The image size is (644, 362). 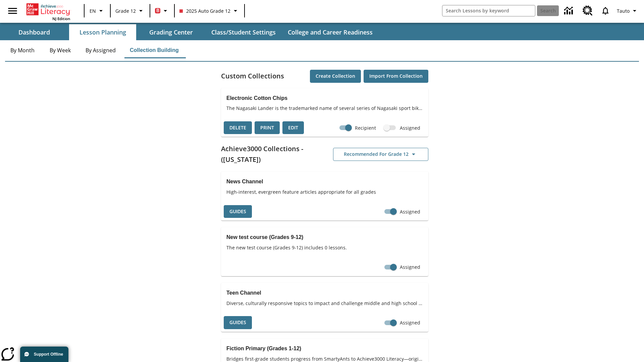 I want to click on a: Resource Center, Will open in new tab, so click(x=588, y=11).